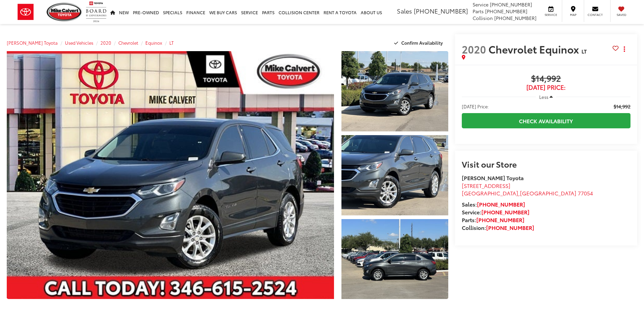  What do you see at coordinates (395, 91) in the screenshot?
I see `a: Expand Photo 1` at bounding box center [395, 91].